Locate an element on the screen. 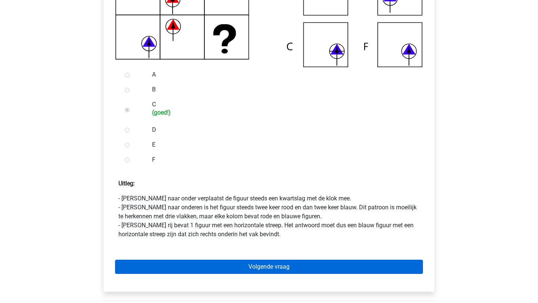 This screenshot has height=303, width=538. h6: (goed!) is located at coordinates (281, 112).